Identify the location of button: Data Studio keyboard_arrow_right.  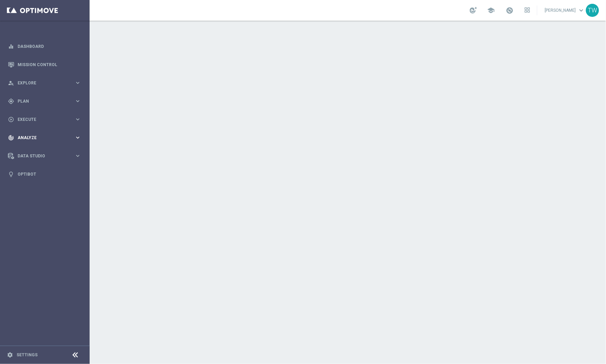
(44, 156).